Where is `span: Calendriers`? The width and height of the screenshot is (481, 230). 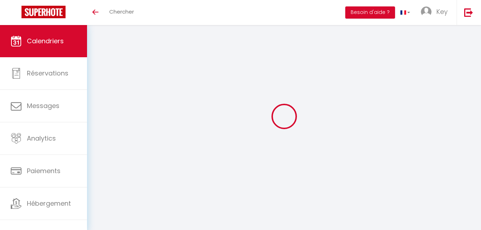 span: Calendriers is located at coordinates (45, 41).